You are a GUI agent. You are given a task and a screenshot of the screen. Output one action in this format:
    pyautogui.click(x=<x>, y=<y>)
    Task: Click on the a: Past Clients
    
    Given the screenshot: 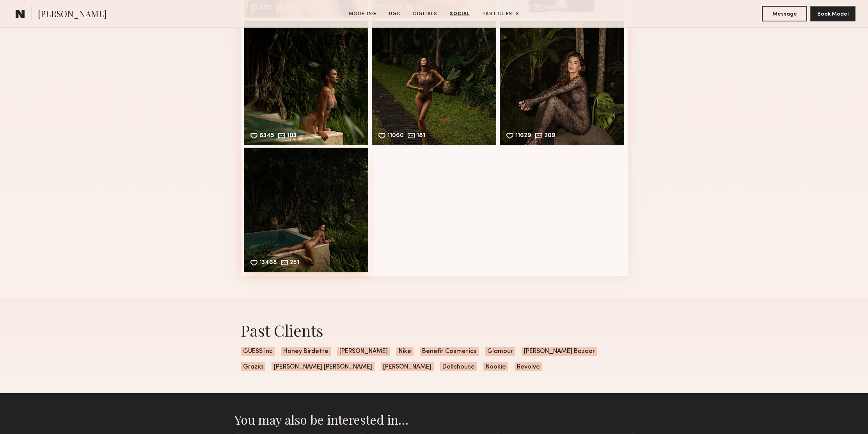 What is the action you would take?
    pyautogui.click(x=501, y=14)
    